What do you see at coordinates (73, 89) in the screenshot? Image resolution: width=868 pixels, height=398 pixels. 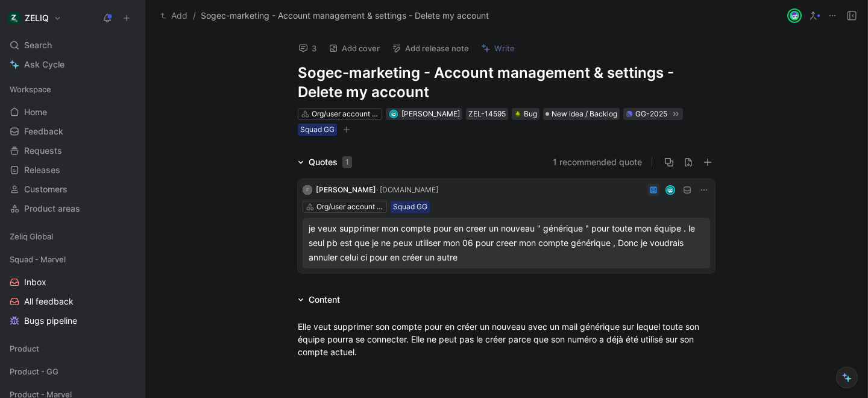 I see `div: Workspace` at bounding box center [73, 89].